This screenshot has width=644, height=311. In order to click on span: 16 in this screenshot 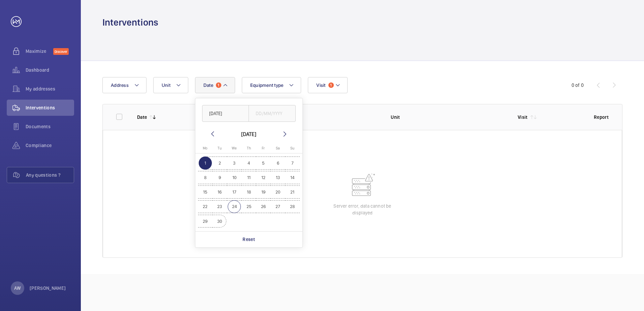, I will do `click(219, 192)`.